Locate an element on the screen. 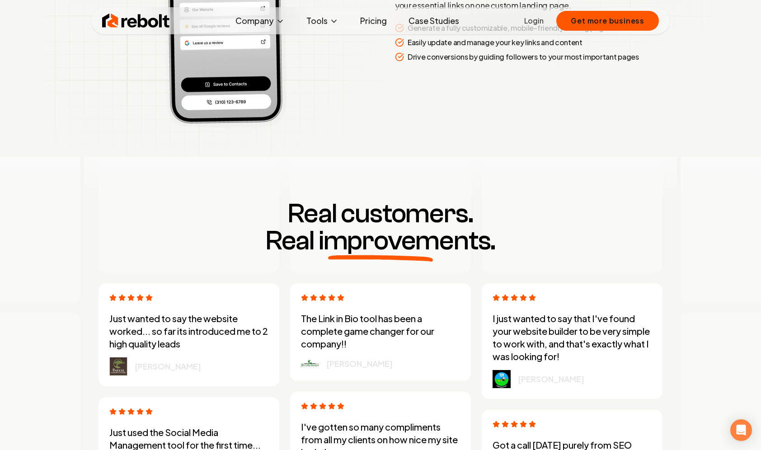  p: I just wanted to say that I've found your website builder to be very simple to work with, and tha... is located at coordinates (572, 337).